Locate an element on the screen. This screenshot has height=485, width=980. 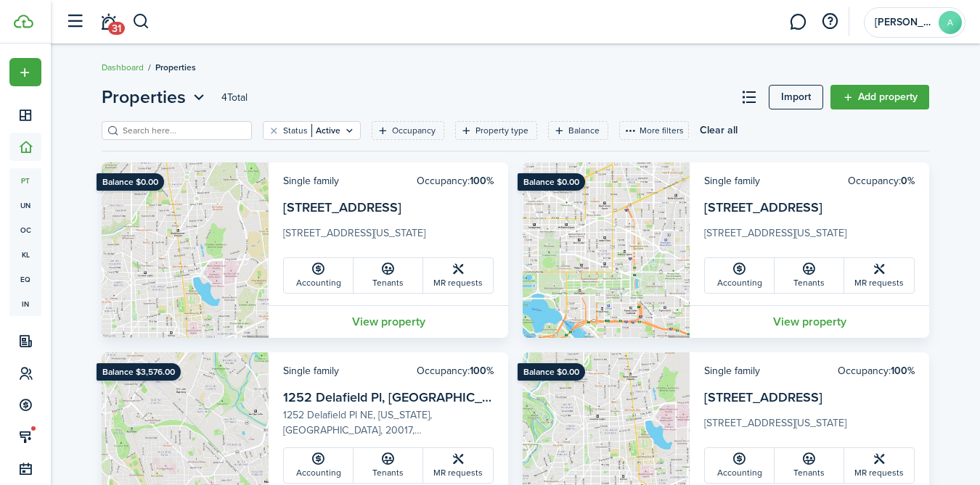
import-btn: Import is located at coordinates (796, 97).